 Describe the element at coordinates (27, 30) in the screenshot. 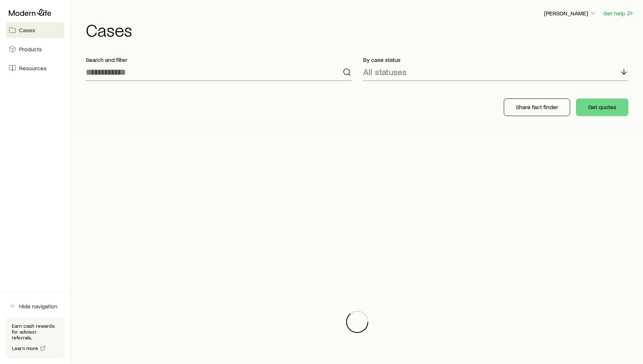

I see `span: Cases` at that location.